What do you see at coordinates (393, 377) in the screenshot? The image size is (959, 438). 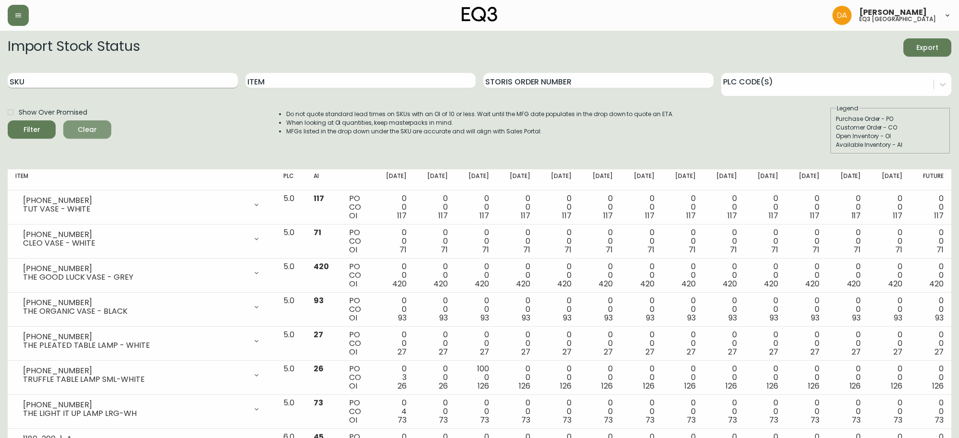 I see `div: 0 3` at bounding box center [393, 377].